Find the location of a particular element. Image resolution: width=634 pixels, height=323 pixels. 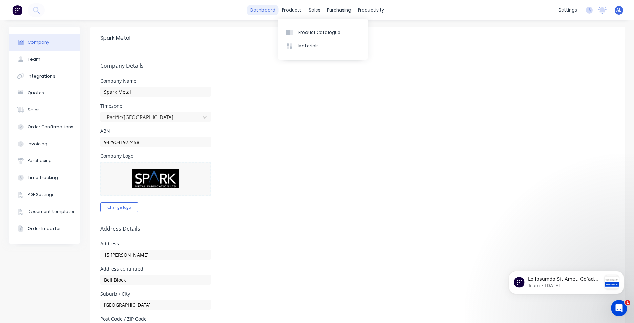

button: Team is located at coordinates (44, 59).